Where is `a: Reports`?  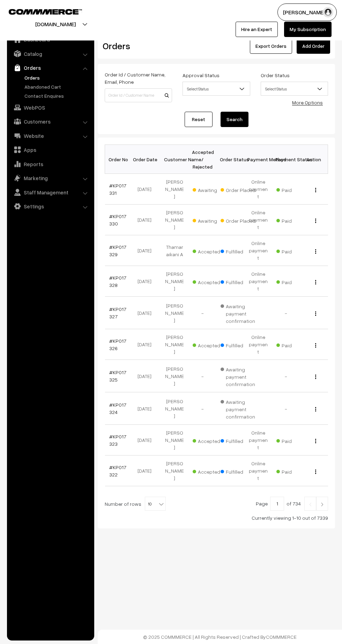 a: Reports is located at coordinates (50, 164).